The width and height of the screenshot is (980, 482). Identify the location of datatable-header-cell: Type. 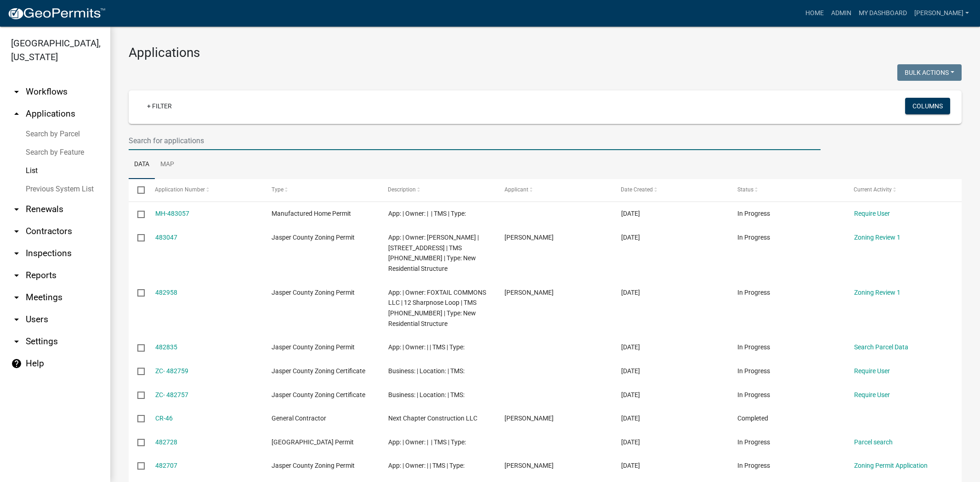
(321, 190).